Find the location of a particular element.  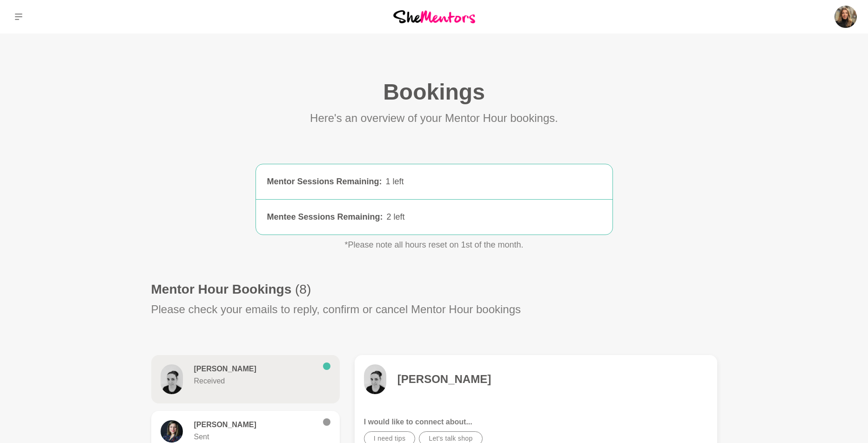

div: Mentee Sessions Remaining : is located at coordinates (325, 217).